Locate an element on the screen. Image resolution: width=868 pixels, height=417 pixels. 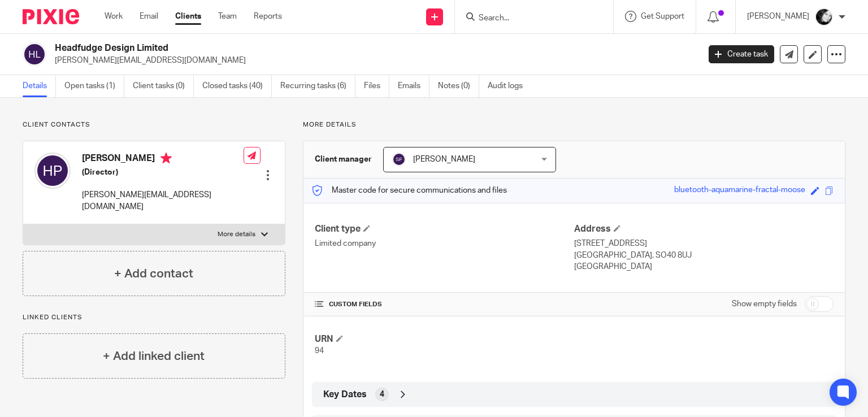
span: 94 is located at coordinates (319, 351).